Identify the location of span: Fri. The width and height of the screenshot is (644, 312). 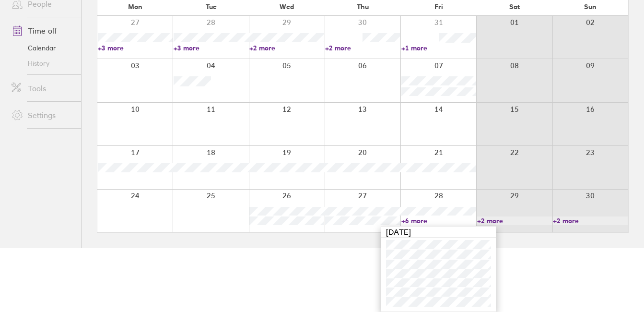
(438, 7).